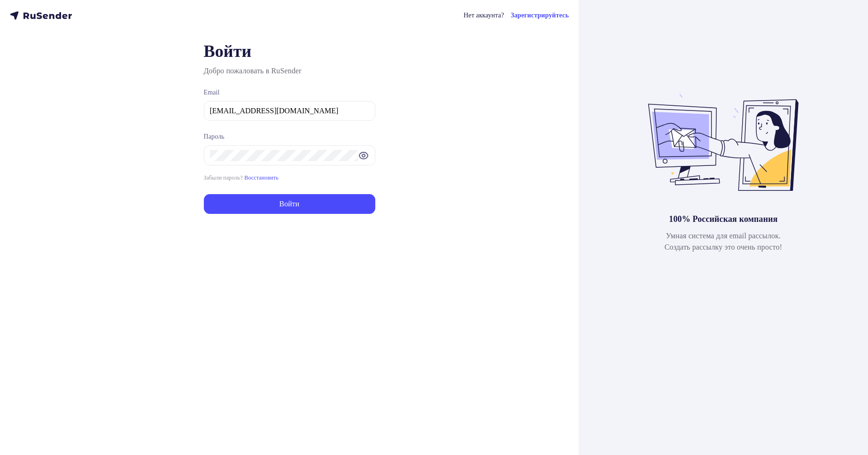  I want to click on div: Пароль, so click(290, 137).